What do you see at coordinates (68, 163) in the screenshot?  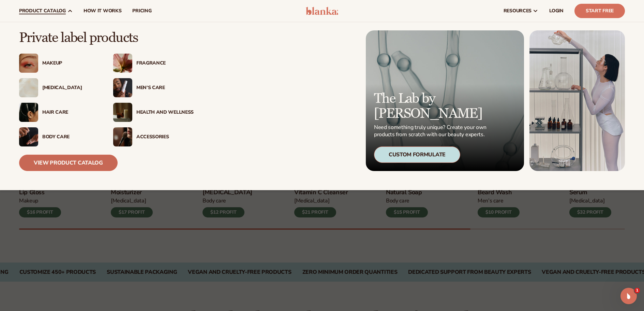 I see `a: View Product Catalog` at bounding box center [68, 163].